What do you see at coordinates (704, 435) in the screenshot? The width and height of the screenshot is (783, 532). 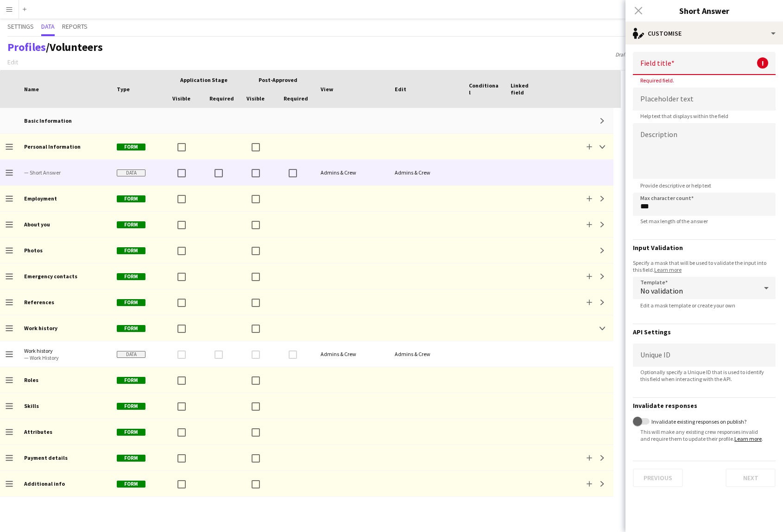 I see `span: This will make any existing crew responses invalid and require them to update their profile. .` at bounding box center [704, 435].